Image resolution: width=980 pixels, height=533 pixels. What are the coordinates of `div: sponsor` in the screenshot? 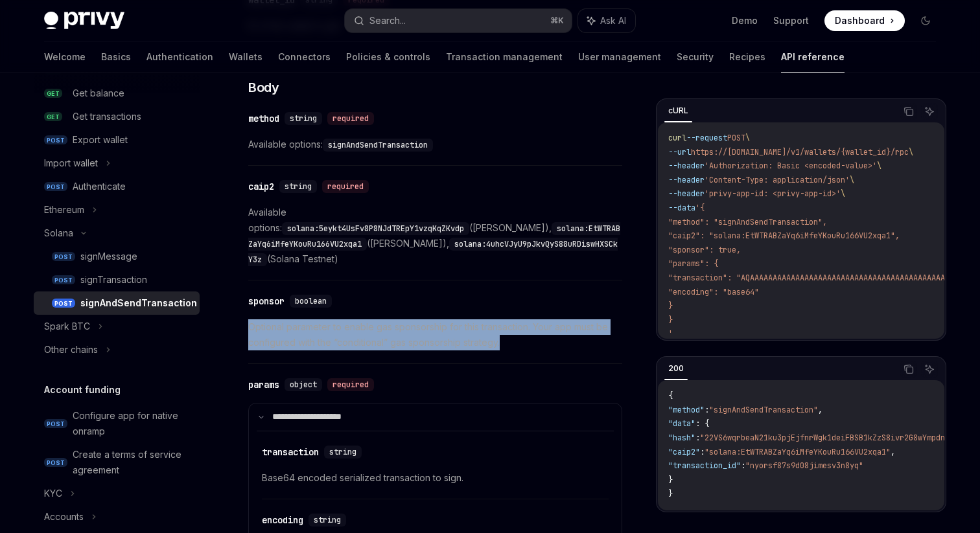 It's located at (266, 301).